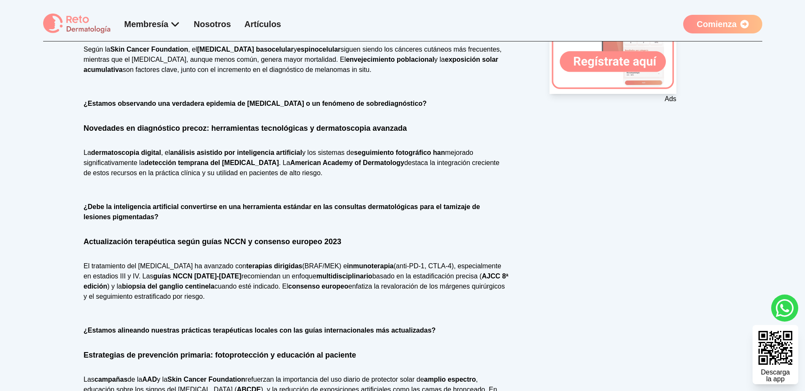 The height and width of the screenshot is (391, 805). What do you see at coordinates (126, 152) in the screenshot?
I see `strong: dermatoscopia digital` at bounding box center [126, 152].